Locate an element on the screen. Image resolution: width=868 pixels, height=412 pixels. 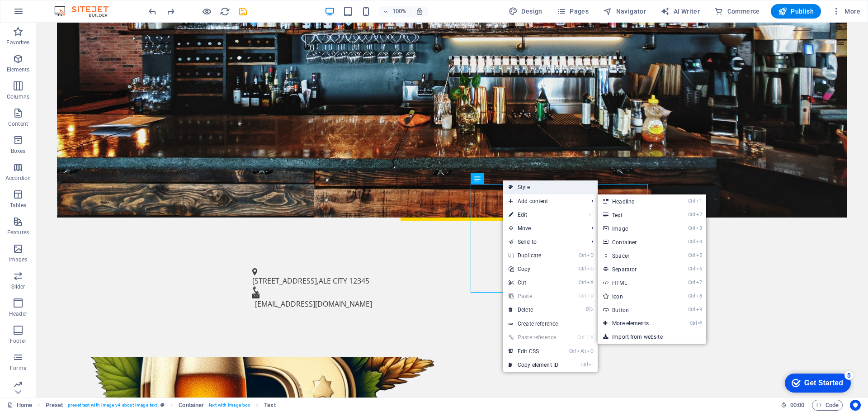
span: Pages is located at coordinates (572, 11).